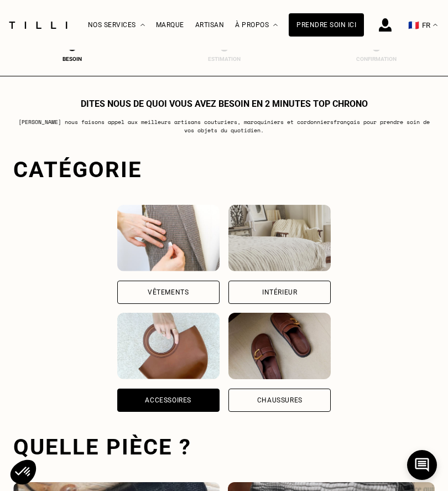  I want to click on div: Intérieur, so click(280, 292).